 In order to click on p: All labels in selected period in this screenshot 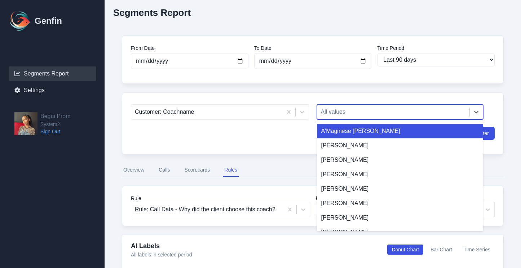, I will do `click(162, 254)`.